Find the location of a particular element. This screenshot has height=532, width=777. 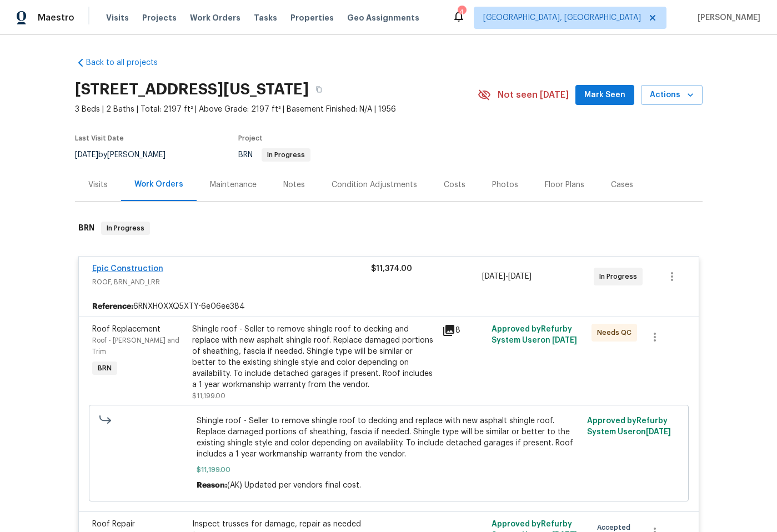

span: 3 Beds | 2 Baths | Total: 2197 ft² | Above Grade: 2197 ft² | Basement Finished: N/A | 1956 is located at coordinates (276, 109).